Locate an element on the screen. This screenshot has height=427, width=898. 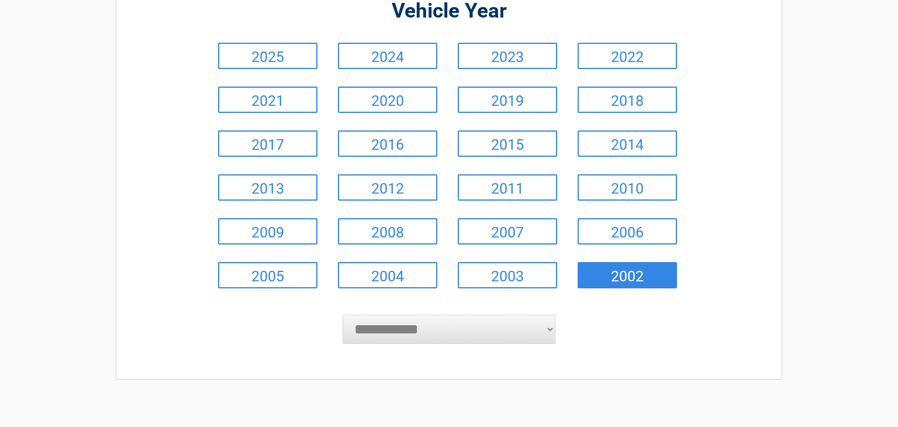
a: 2003 is located at coordinates (507, 275).